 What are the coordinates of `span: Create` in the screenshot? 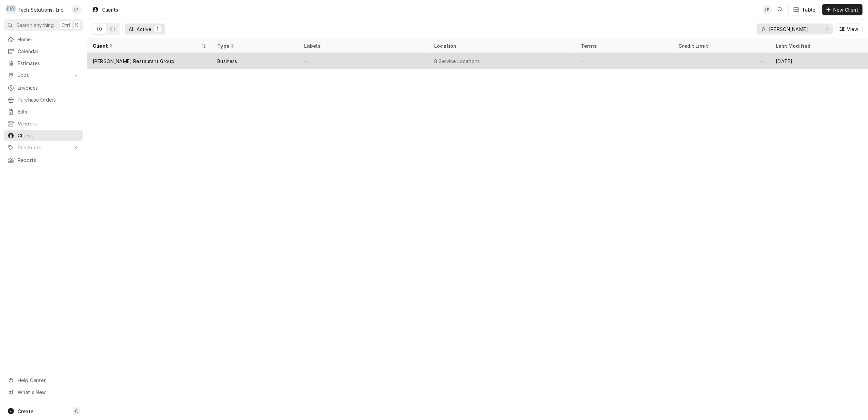 It's located at (25, 411).